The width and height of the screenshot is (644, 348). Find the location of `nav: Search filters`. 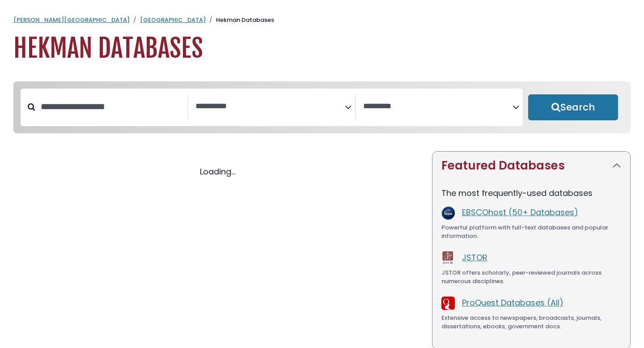

nav: Search filters is located at coordinates (322, 107).